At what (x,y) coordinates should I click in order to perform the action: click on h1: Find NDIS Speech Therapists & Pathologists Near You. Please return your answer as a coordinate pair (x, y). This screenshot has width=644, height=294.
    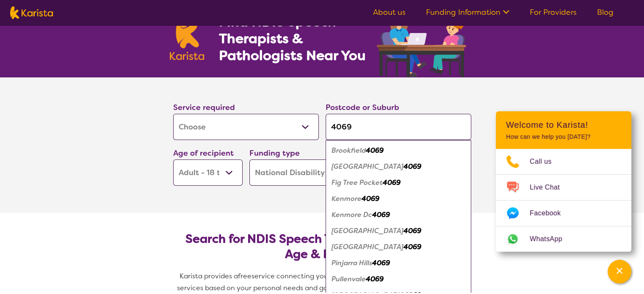
    Looking at the image, I should click on (297, 39).